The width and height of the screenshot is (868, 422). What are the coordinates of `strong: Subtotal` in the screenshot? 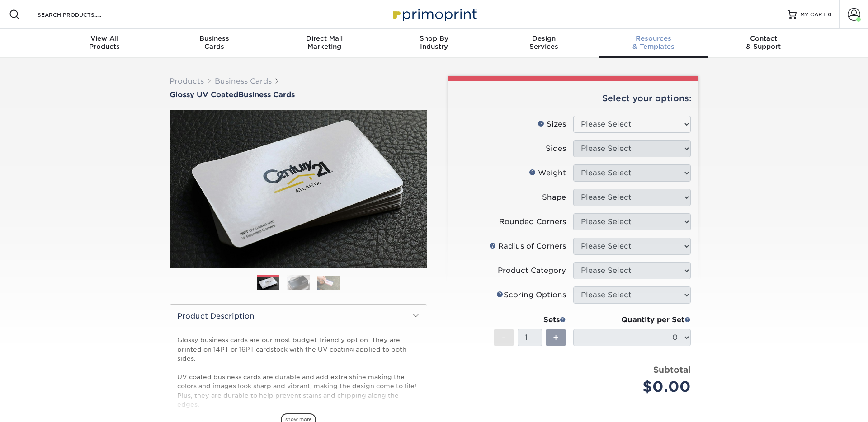 It's located at (672, 370).